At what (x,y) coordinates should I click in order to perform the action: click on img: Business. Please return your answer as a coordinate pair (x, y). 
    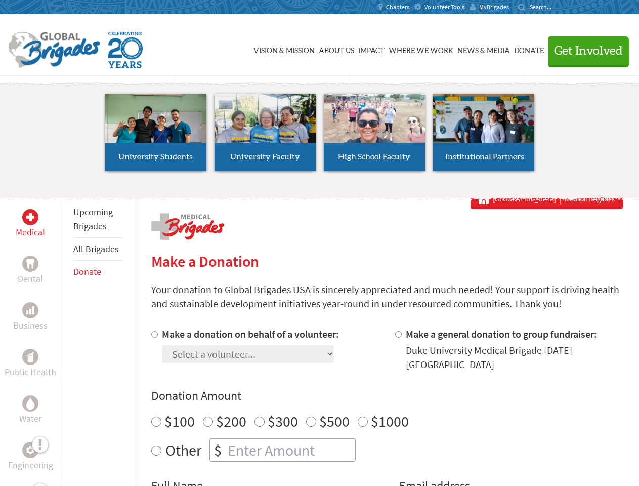
    Looking at the image, I should click on (30, 310).